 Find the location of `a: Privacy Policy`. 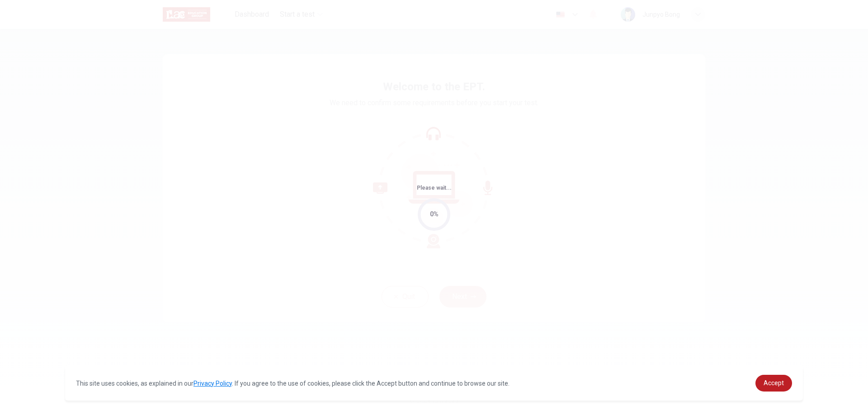

a: Privacy Policy is located at coordinates (213, 383).